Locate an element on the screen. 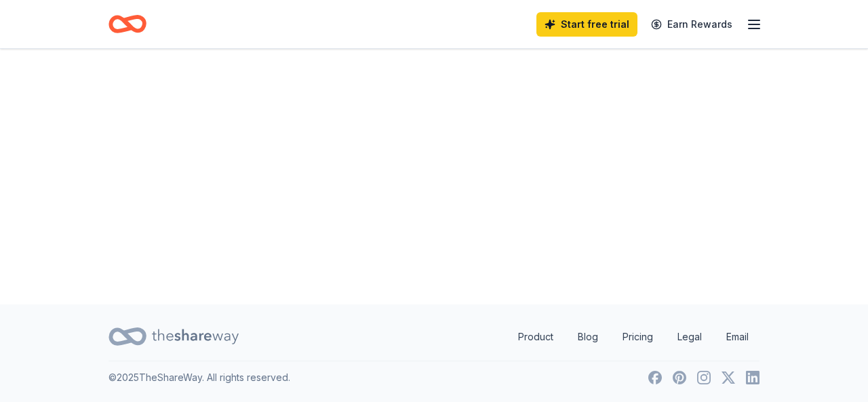  a: Home is located at coordinates (127, 24).